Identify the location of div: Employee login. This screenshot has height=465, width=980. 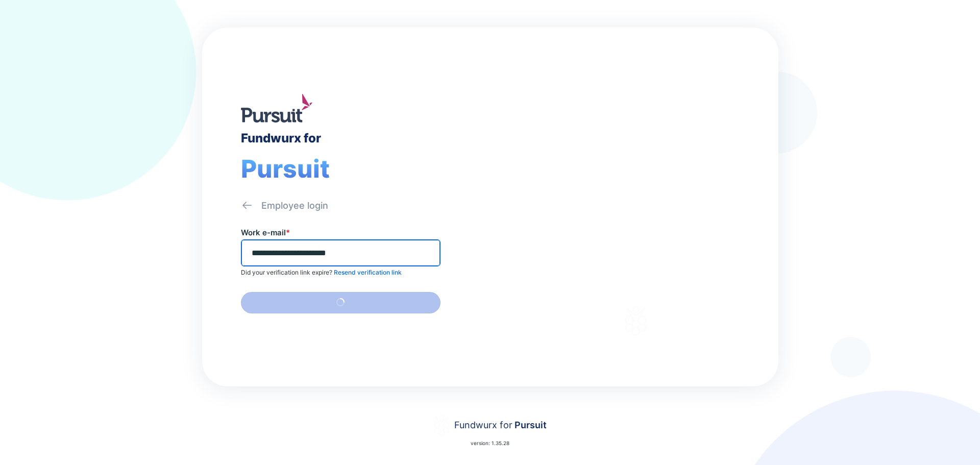
(294, 206).